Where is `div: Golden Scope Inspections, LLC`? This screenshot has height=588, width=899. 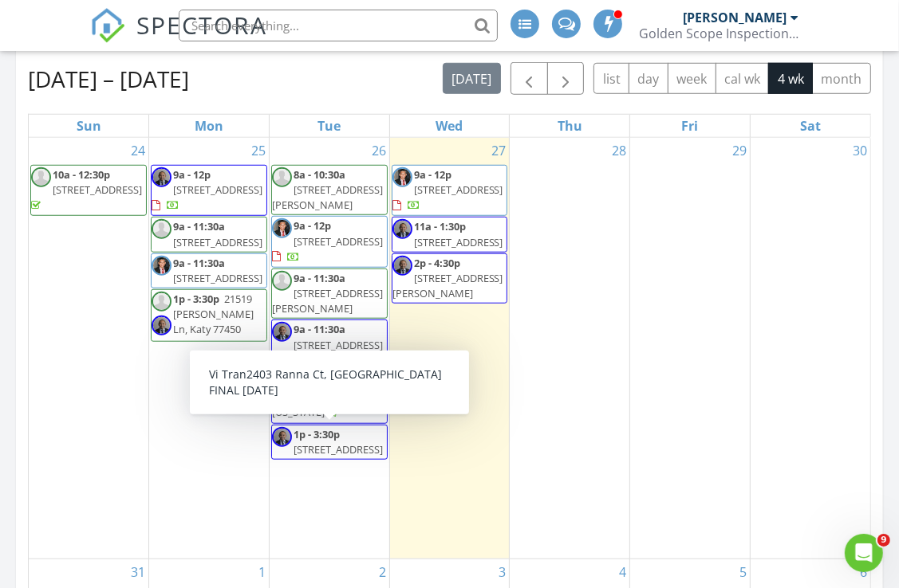 div: Golden Scope Inspections, LLC is located at coordinates (719, 34).